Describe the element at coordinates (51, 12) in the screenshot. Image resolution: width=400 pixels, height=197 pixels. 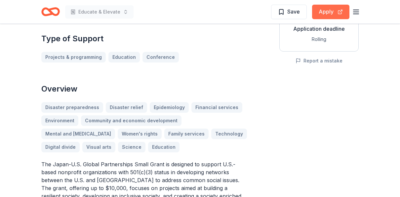
I see `a: Home` at that location.